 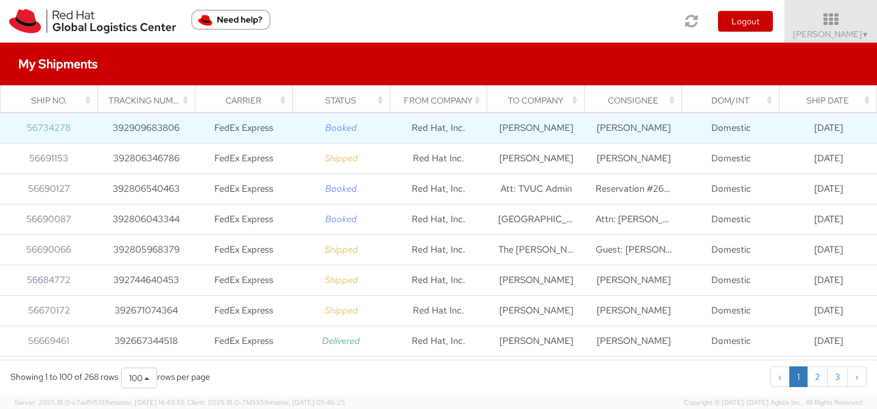 What do you see at coordinates (832, 101) in the screenshot?
I see `div: Ship Date` at bounding box center [832, 101].